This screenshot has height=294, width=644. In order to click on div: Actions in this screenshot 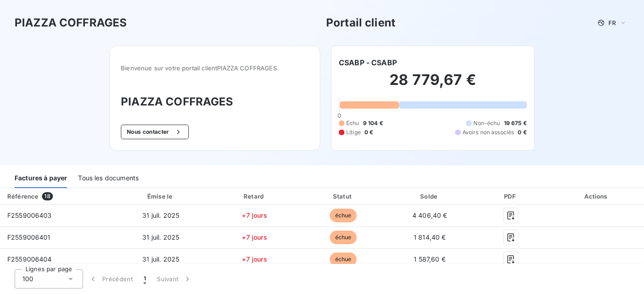, I will do `click(596, 196)`.